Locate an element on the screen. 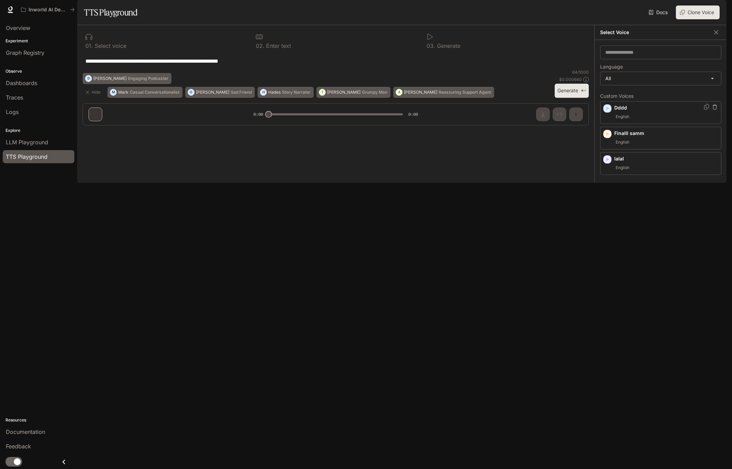  button: MMarkCasual Conversationalist is located at coordinates (145, 92).